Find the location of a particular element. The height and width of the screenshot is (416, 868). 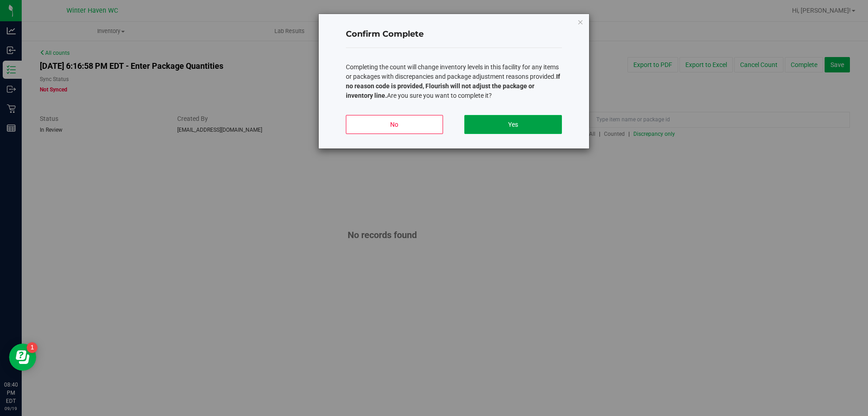

b: If no reason code is provided, Flourish will not adjust the package or inventory line. is located at coordinates (453, 86).